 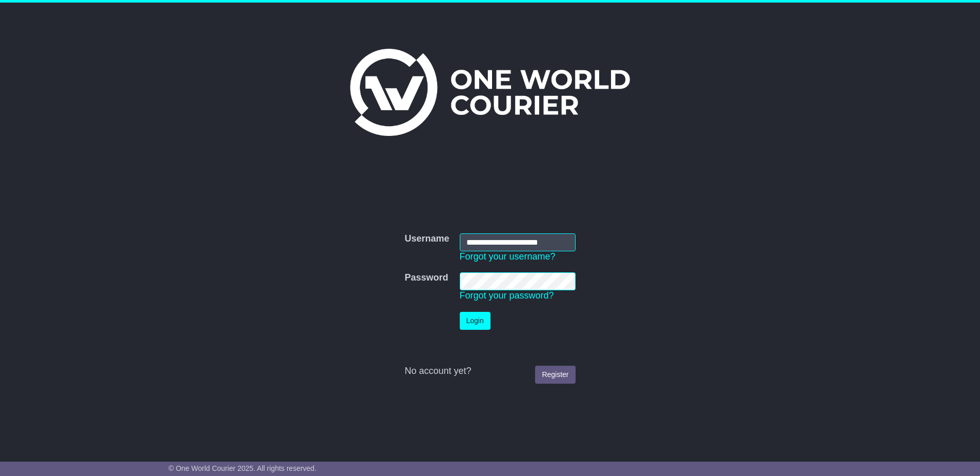 I want to click on span: © One World Courier 2025. All rights reserved., so click(x=243, y=468).